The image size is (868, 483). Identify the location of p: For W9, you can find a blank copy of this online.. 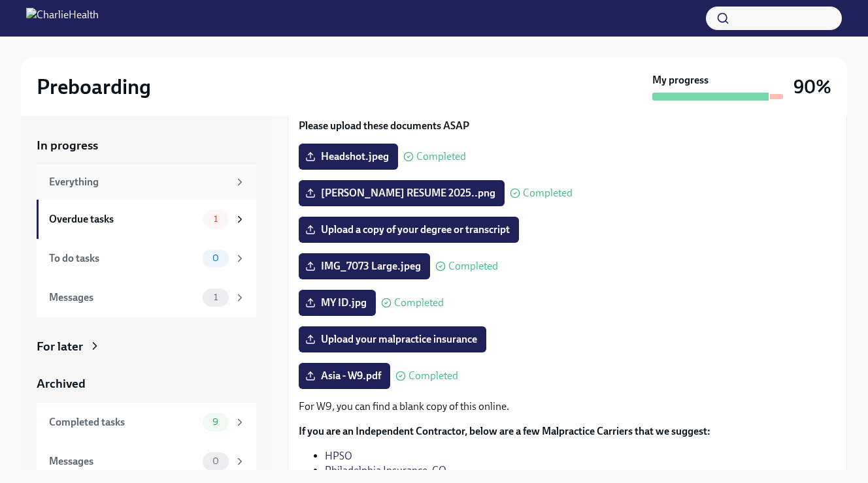
(567, 407).